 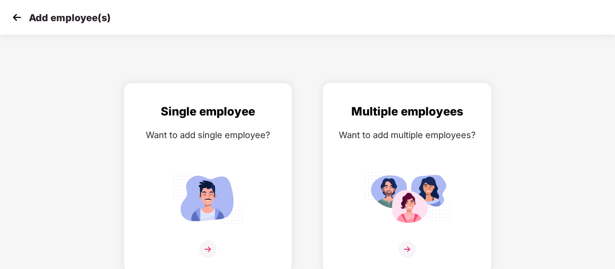 What do you see at coordinates (17, 17) in the screenshot?
I see `img: svg+xml;base64,PHN2ZyB4bWxucz0iaHR0cDovL3d3dy53My5vcmcvMjAwMC9zdmciIHdpZHRoPSIzMCIgaGVpZ2h0PSIzMC...` at bounding box center [17, 17].